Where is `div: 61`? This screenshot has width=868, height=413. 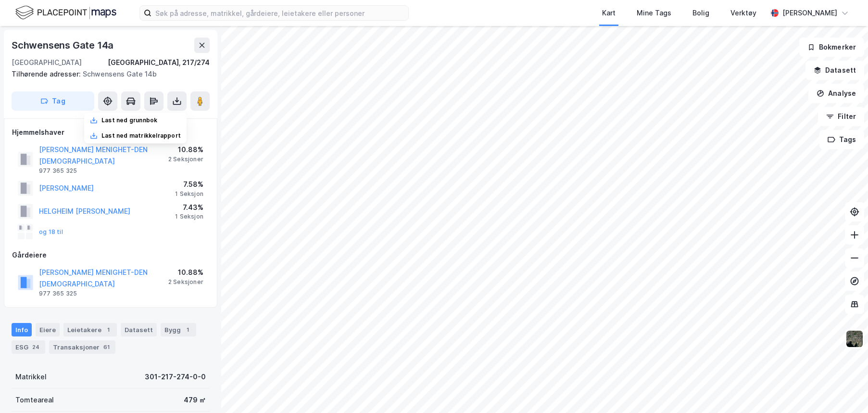 div: 61 is located at coordinates (107, 347).